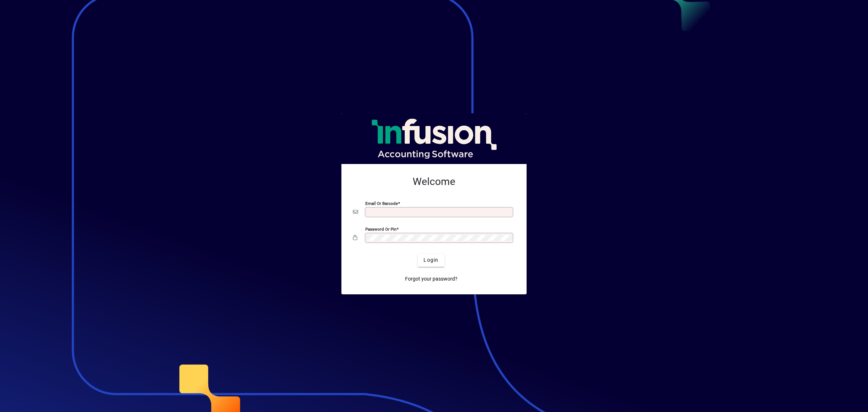 This screenshot has height=412, width=868. Describe the element at coordinates (381, 229) in the screenshot. I see `mat-label: Password or Pin` at that location.